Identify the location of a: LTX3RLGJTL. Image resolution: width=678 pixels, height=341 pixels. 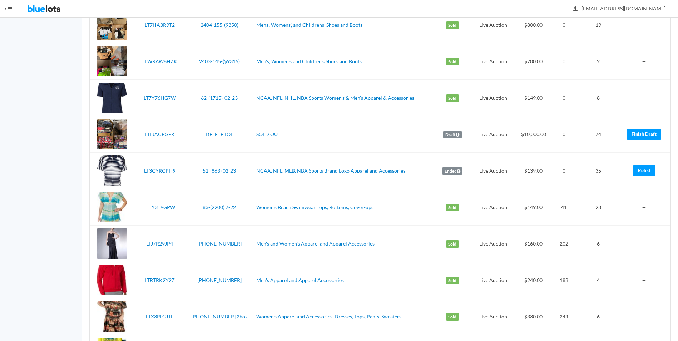
(159, 316).